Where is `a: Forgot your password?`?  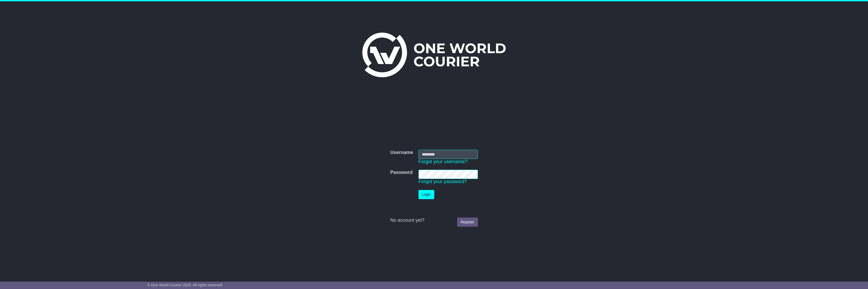 a: Forgot your password? is located at coordinates (442, 181).